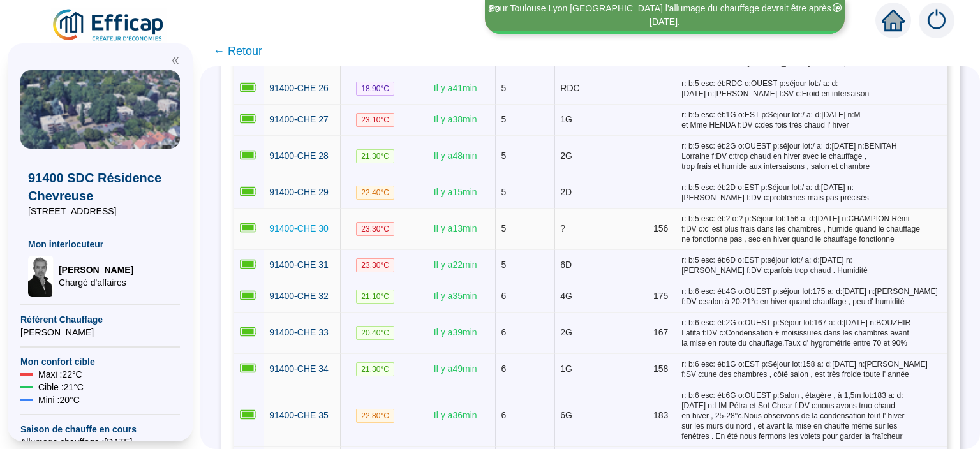 This screenshot has height=449, width=980. What do you see at coordinates (375, 333) in the screenshot?
I see `span: 20.40 °C` at bounding box center [375, 333].